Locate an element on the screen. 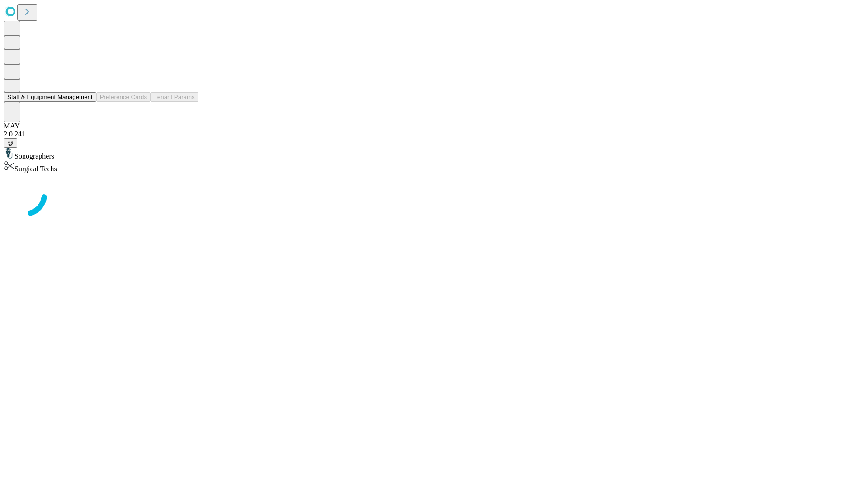 The image size is (868, 488). button: Tenant Params is located at coordinates (175, 97).